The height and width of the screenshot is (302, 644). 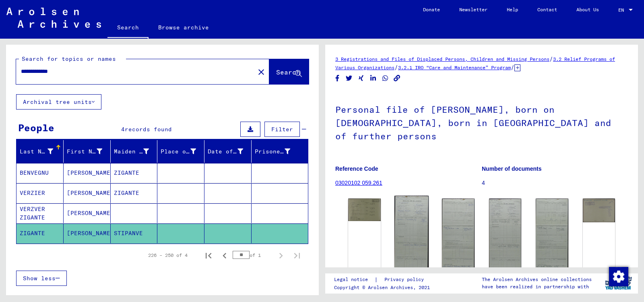 I want to click on button: Show less, so click(x=42, y=278).